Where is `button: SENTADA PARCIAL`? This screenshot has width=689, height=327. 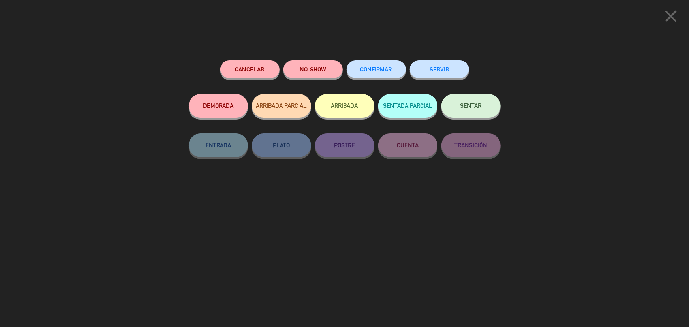
button: SENTADA PARCIAL is located at coordinates (408, 106).